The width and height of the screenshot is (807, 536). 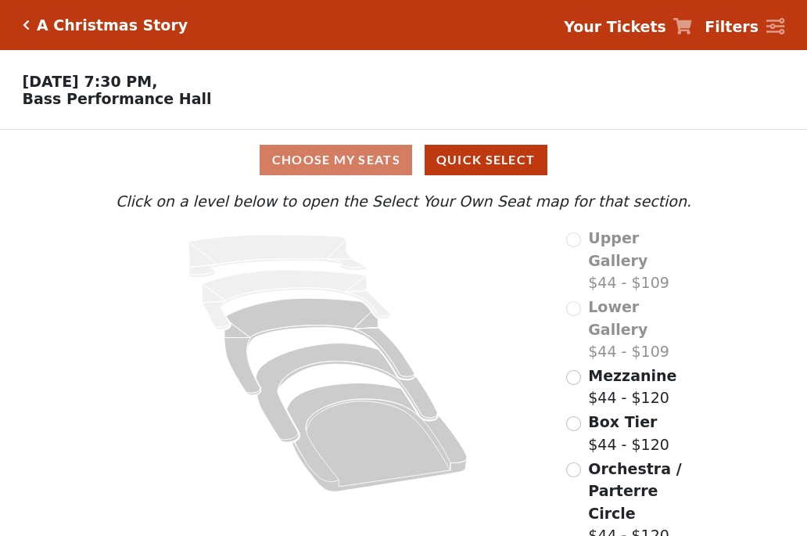 What do you see at coordinates (628, 27) in the screenshot?
I see `a: Your Tickets` at bounding box center [628, 27].